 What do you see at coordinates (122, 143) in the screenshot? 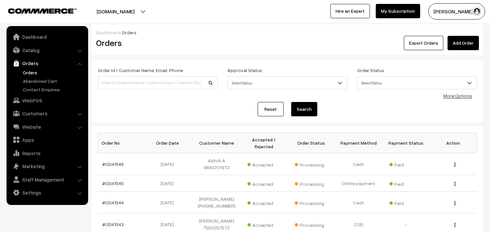
I see `th: Order No` at bounding box center [122, 143].